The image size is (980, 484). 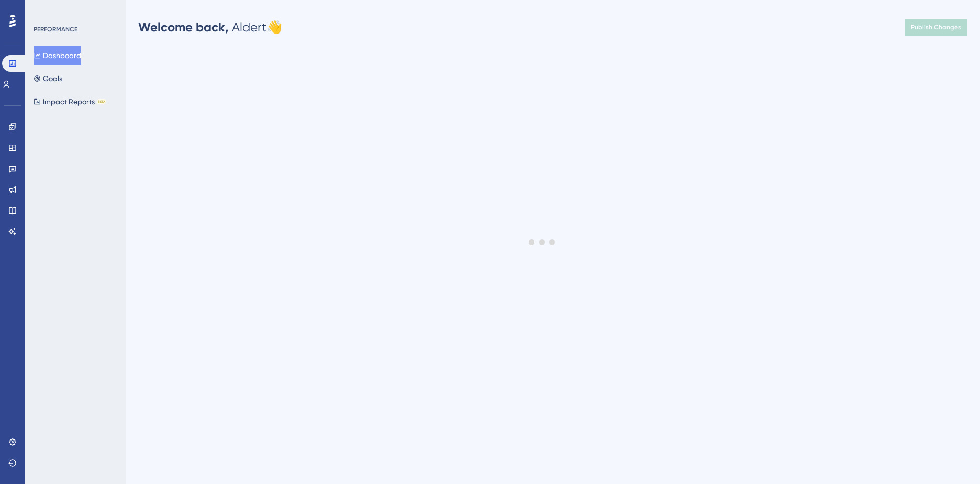 What do you see at coordinates (70, 102) in the screenshot?
I see `button: Impact ReportsBETA` at bounding box center [70, 102].